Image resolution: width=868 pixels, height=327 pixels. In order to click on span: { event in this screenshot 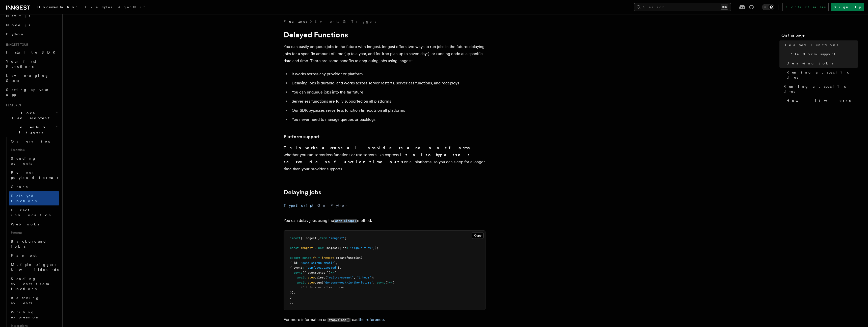, I will do `click(296, 268)`.